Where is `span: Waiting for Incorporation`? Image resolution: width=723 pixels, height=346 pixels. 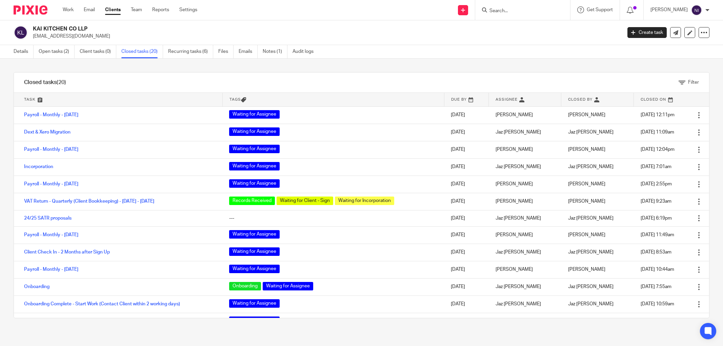 span: Waiting for Incorporation is located at coordinates (364, 201).